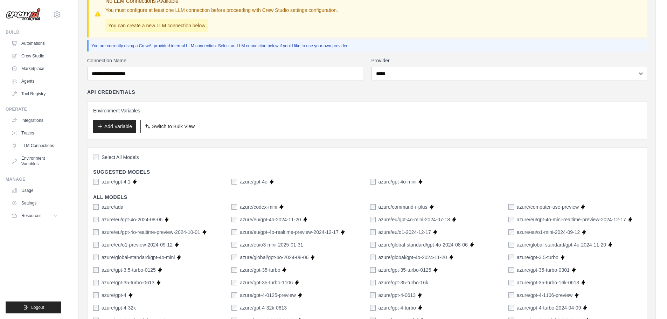 The height and width of the screenshot is (319, 667). I want to click on input: azure/eu/gpt-4o-realtime-preview-2024-12-17, so click(234, 232).